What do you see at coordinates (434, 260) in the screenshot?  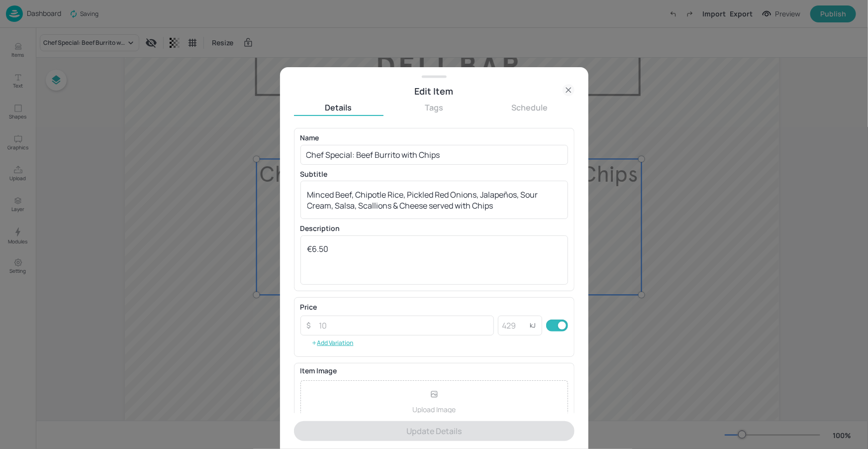 I see `textarea: €6.50` at bounding box center [434, 260].